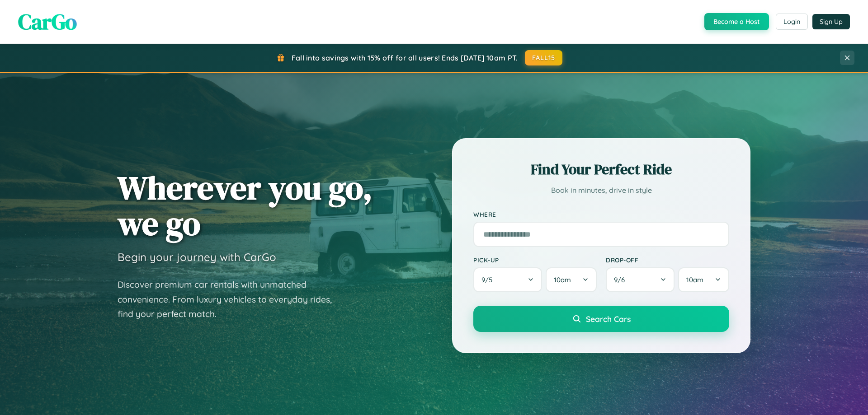 The height and width of the screenshot is (415, 868). I want to click on button: FALL15, so click(544, 58).